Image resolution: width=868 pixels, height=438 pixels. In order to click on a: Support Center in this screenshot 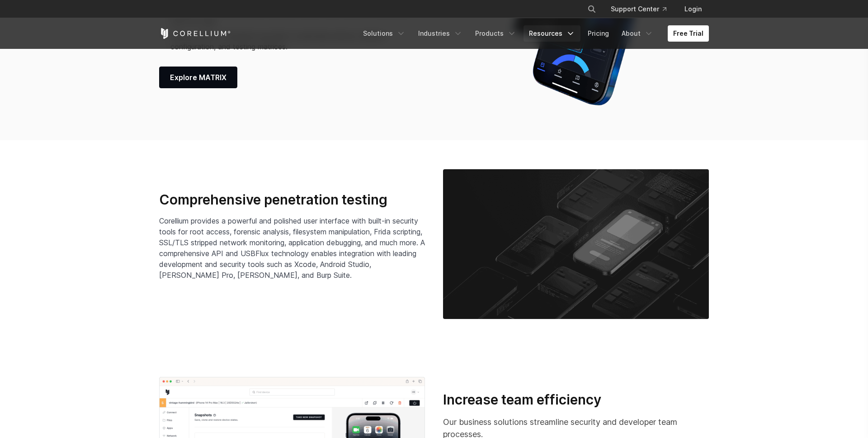, I will do `click(638, 9)`.